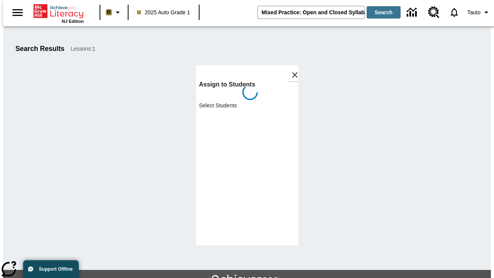 This screenshot has height=278, width=494. What do you see at coordinates (109, 12) in the screenshot?
I see `span: B` at bounding box center [109, 12].